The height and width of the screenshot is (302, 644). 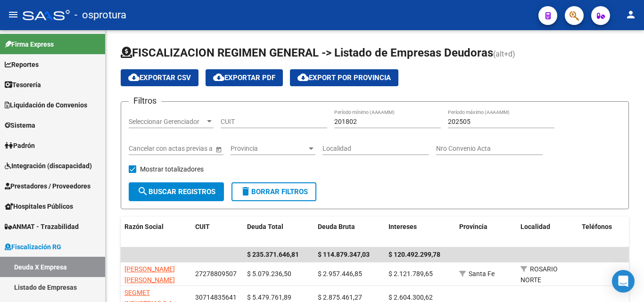 What do you see at coordinates (597, 226) in the screenshot?
I see `span: Teléfonos` at bounding box center [597, 226].